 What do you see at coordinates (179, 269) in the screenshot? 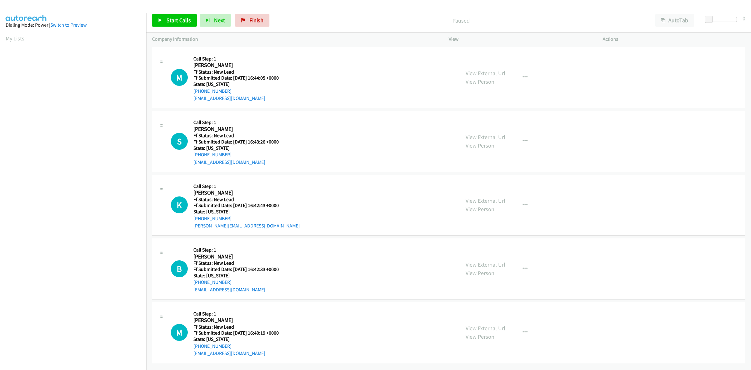
I see `h1: B` at bounding box center [179, 269].